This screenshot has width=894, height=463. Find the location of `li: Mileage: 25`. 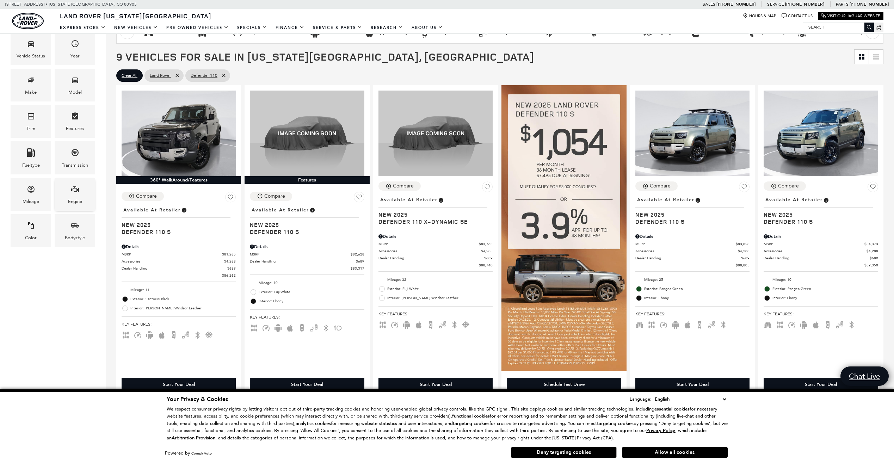

li: Mileage: 25 is located at coordinates (692, 280).